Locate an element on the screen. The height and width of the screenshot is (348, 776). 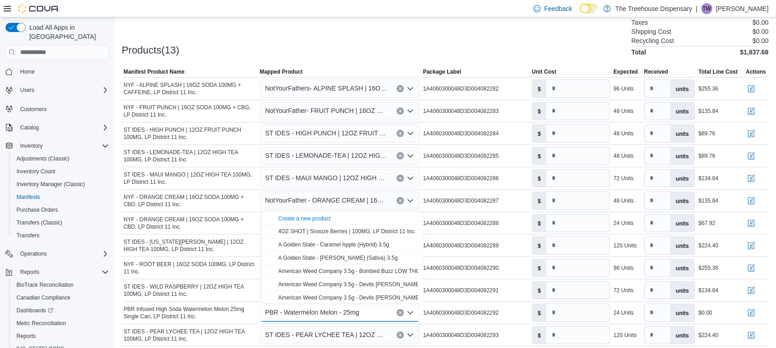
button: American Weed Company 3.5g - Devils Dawn HIGH THC Infused 8th is located at coordinates (343, 285).